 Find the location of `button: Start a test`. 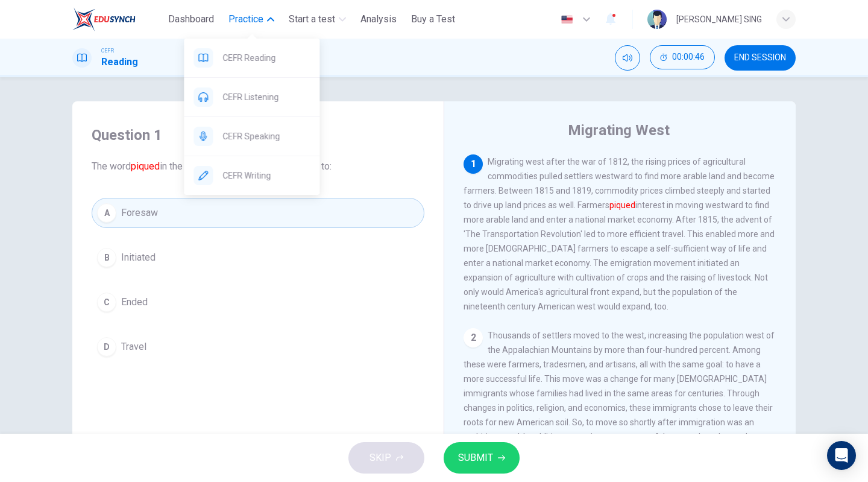

button: Start a test is located at coordinates (317, 20).